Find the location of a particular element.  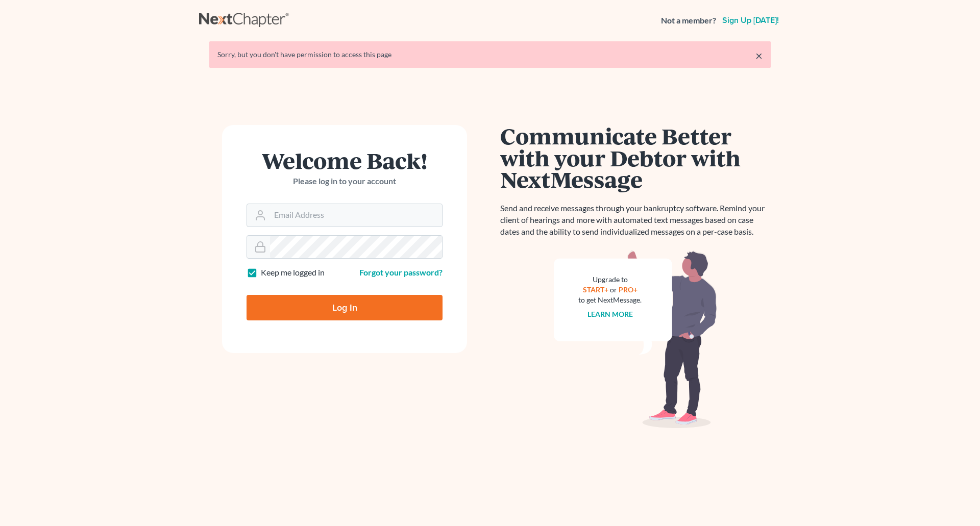

img: nextmessage_bg-59042aed3d76b12b5cd301f8e5b87938c9018125f34e5fa2b7a6b67550977c72.svg is located at coordinates (635, 339).